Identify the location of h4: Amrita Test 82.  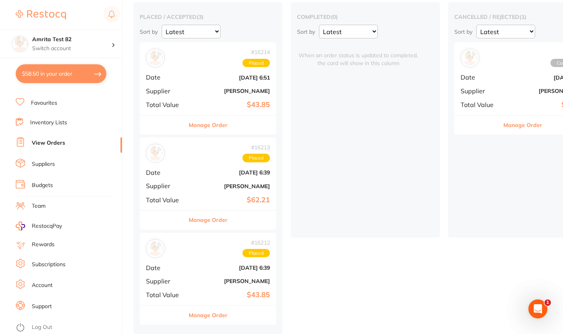
(72, 40).